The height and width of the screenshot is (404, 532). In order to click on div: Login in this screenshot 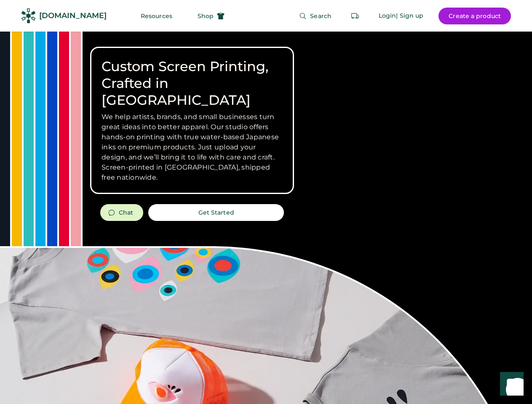, I will do `click(388, 16)`.